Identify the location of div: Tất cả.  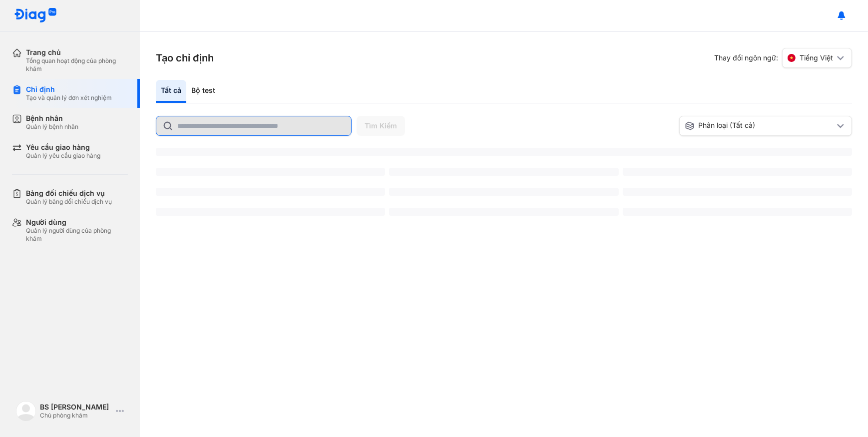
(171, 92).